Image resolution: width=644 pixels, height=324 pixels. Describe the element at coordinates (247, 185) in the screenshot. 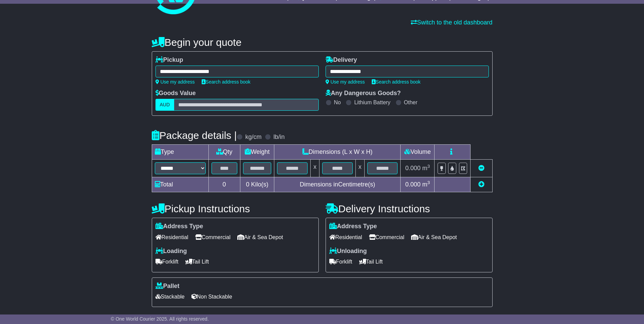

I see `span: 0` at that location.